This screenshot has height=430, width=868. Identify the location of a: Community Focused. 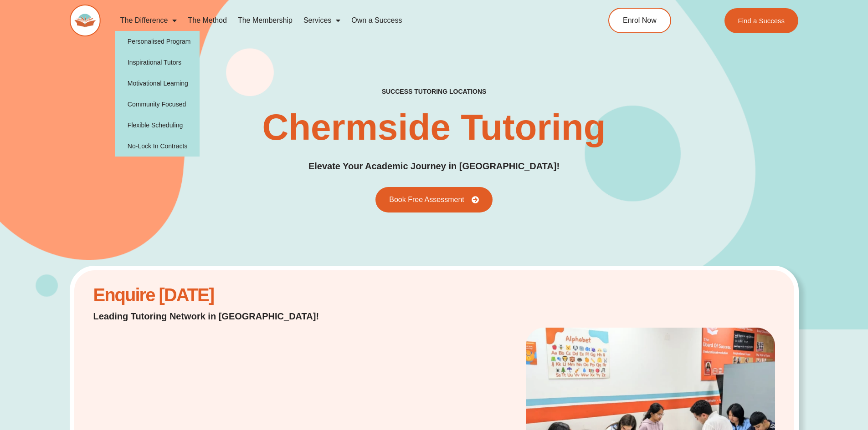
(157, 105).